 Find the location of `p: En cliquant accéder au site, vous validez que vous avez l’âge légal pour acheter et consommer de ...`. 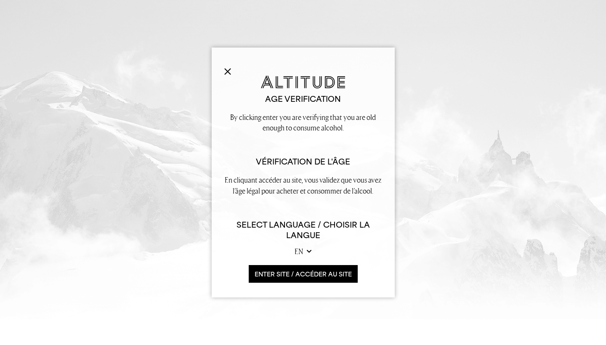

p: En cliquant accéder au site, vous validez que vous avez l’âge légal pour acheter et consommer de ... is located at coordinates (303, 185).